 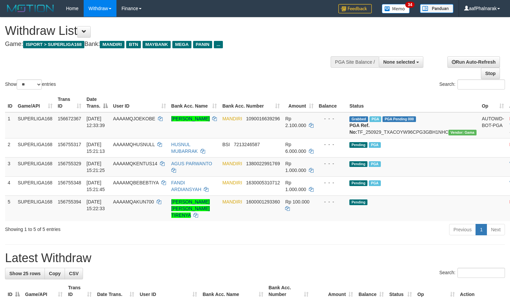 What do you see at coordinates (463, 229) in the screenshot?
I see `a: Previous` at bounding box center [463, 229].